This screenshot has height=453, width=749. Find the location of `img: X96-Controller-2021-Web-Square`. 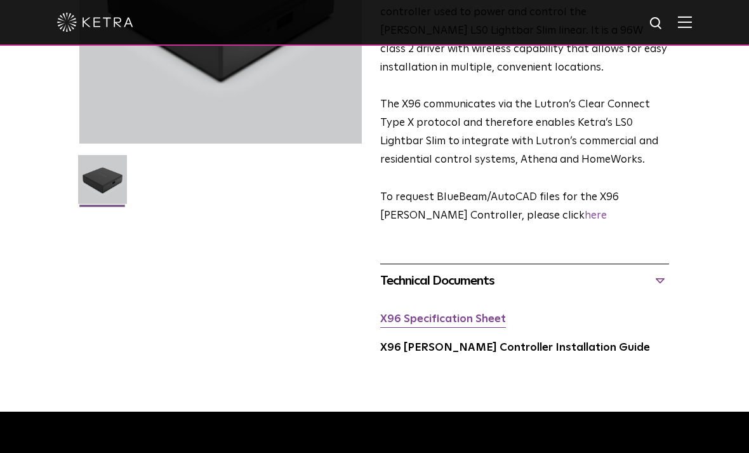

img: X96-Controller-2021-Web-Square is located at coordinates (102, 184).